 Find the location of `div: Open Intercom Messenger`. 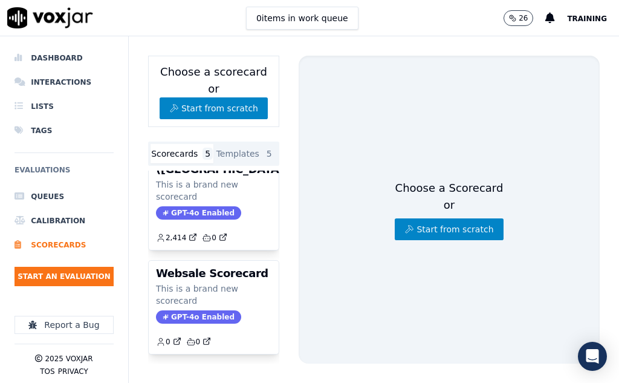

div: Open Intercom Messenger is located at coordinates (593, 356).